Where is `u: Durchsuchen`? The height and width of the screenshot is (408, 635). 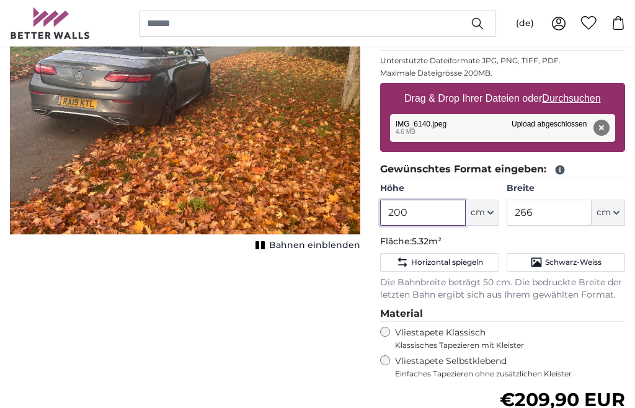
u: Durchsuchen is located at coordinates (572, 98).